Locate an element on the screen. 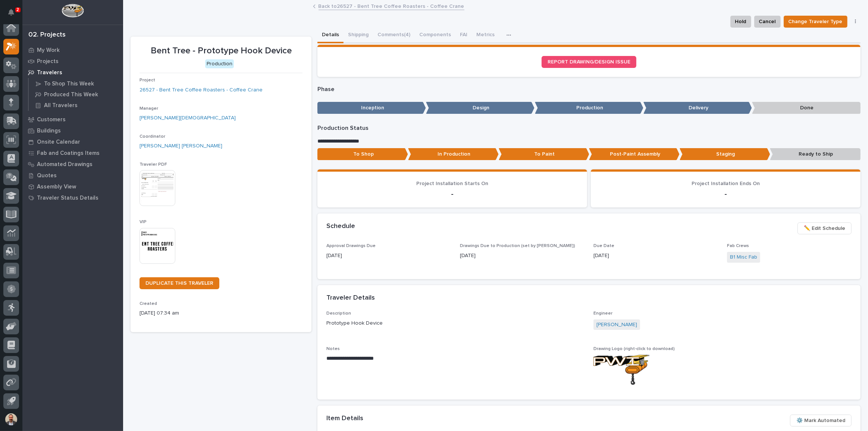  a: Fab and Coatings Items is located at coordinates (73, 153).